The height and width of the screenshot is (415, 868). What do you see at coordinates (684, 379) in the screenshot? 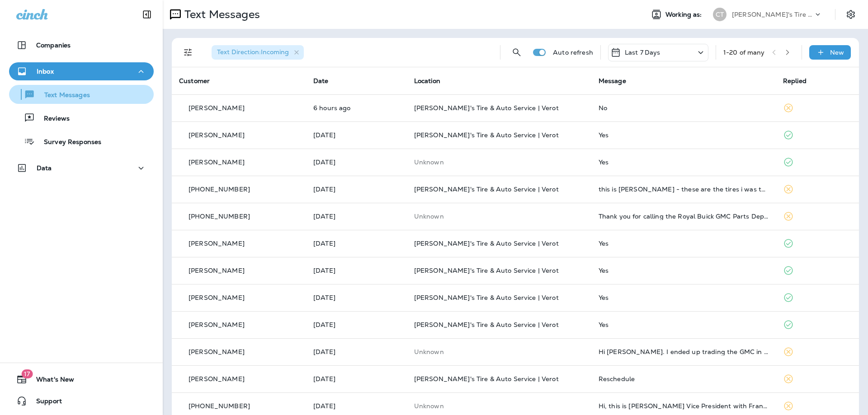
I see `div: Reschedule` at bounding box center [684, 379].